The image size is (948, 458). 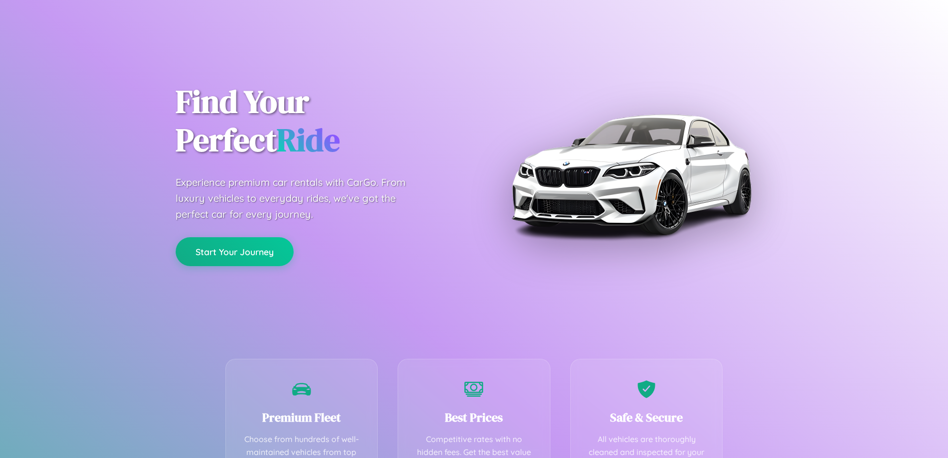 What do you see at coordinates (647, 417) in the screenshot?
I see `h3: Safe & Secure` at bounding box center [647, 417].